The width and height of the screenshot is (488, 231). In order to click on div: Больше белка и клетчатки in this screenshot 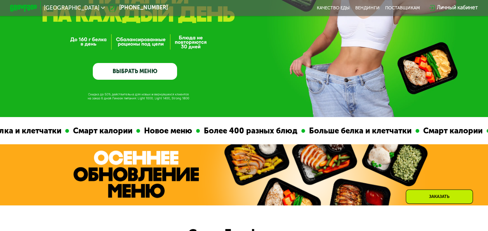, I will do `click(250, 131)`.